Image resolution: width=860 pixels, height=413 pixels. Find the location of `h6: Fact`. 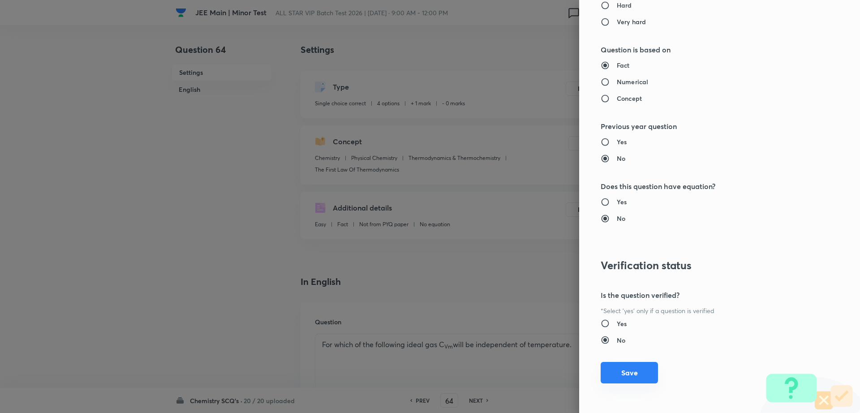

h6: Fact is located at coordinates (623, 65).